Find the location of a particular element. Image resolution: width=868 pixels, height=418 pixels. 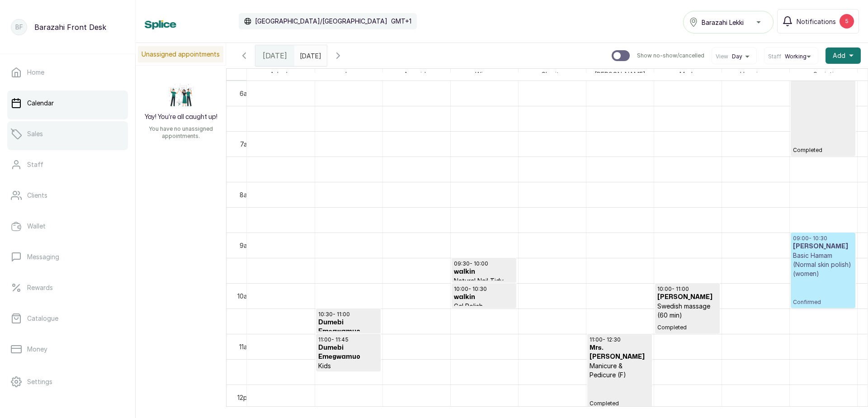

span: Ayomide is located at coordinates (417, 75).